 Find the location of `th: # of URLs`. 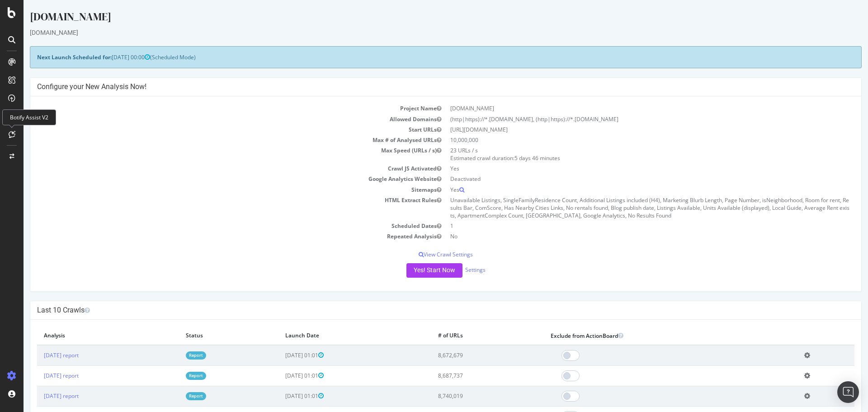

th: # of URLs is located at coordinates (464, 336).